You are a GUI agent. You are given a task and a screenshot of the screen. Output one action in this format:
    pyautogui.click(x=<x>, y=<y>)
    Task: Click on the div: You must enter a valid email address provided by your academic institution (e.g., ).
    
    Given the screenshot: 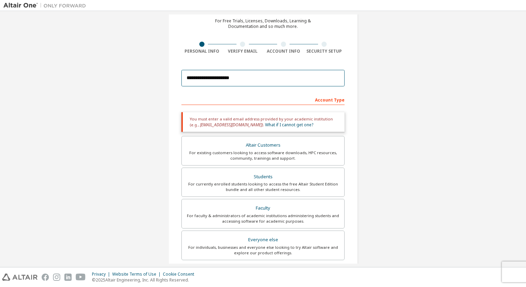 What is the action you would take?
    pyautogui.click(x=263, y=122)
    